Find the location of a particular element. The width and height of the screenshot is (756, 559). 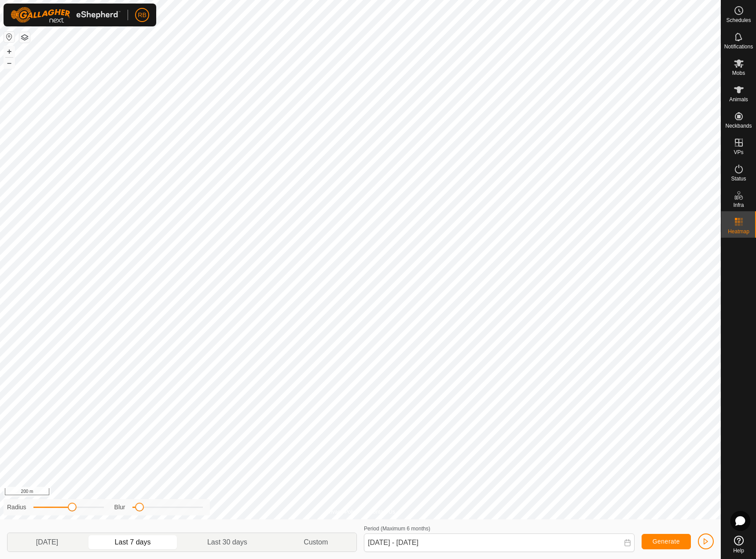

a: Privacy Policy is located at coordinates (342, 512).